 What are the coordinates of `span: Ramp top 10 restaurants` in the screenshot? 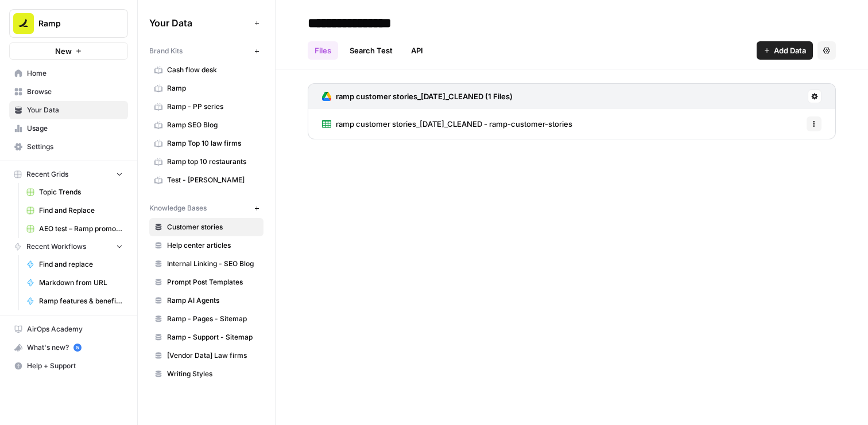 It's located at (212, 162).